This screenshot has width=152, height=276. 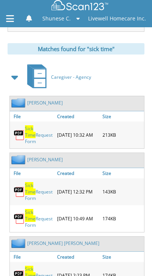 I want to click on div: Chat Widget, so click(x=133, y=258).